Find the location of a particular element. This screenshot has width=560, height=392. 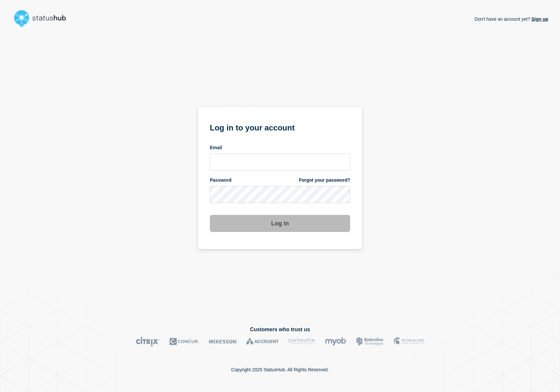

img: myob logo is located at coordinates (335, 341).